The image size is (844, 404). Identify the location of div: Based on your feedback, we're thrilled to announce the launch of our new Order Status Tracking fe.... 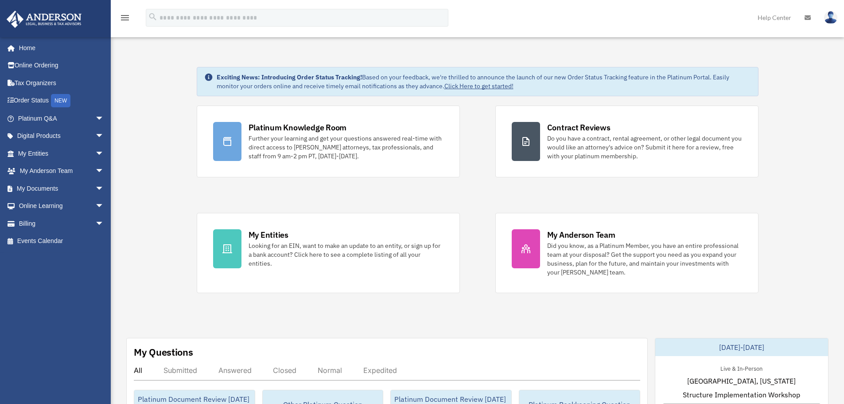
(484, 82).